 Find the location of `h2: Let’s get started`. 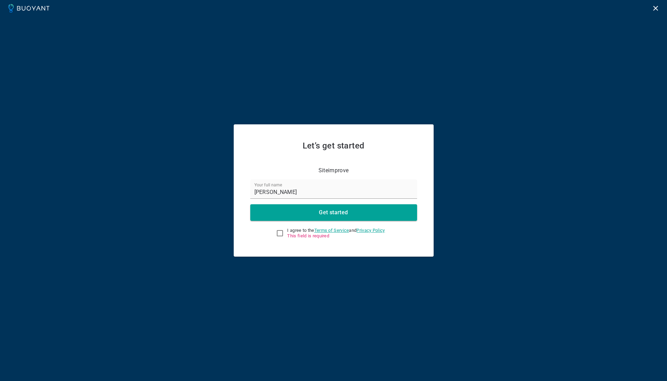

h2: Let’s get started is located at coordinates (334, 146).